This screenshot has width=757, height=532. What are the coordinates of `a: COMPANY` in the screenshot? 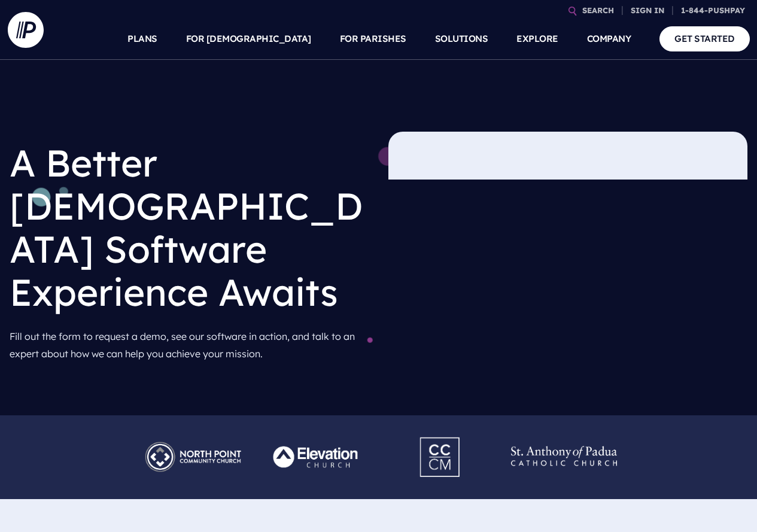 It's located at (609, 39).